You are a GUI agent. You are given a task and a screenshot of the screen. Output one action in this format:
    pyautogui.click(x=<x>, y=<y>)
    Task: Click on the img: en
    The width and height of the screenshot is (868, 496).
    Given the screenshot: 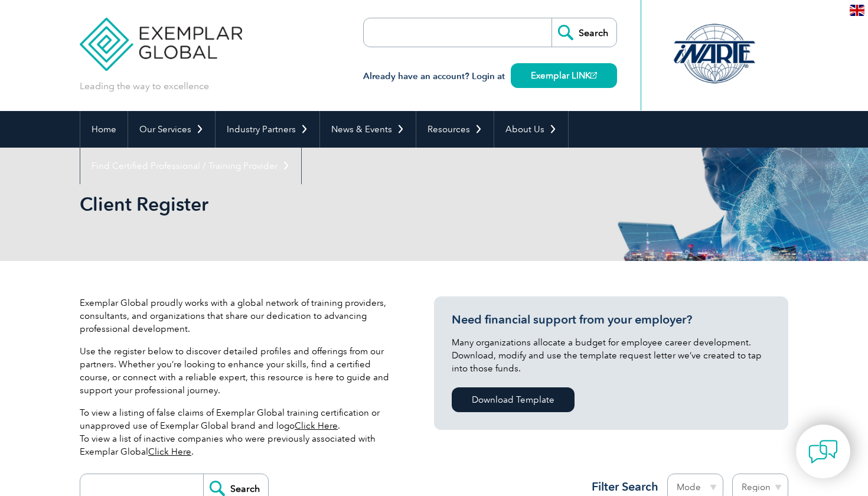 What is the action you would take?
    pyautogui.click(x=857, y=10)
    